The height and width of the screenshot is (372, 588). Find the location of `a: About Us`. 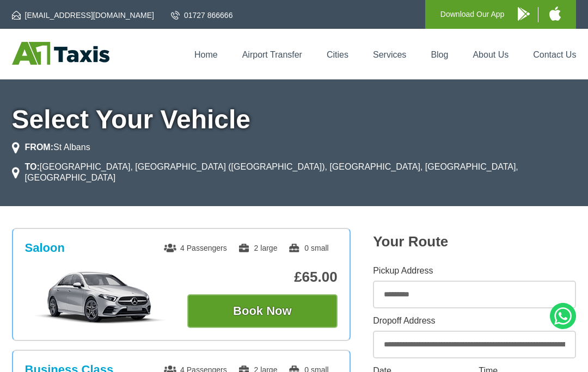

a: About Us is located at coordinates (490, 54).